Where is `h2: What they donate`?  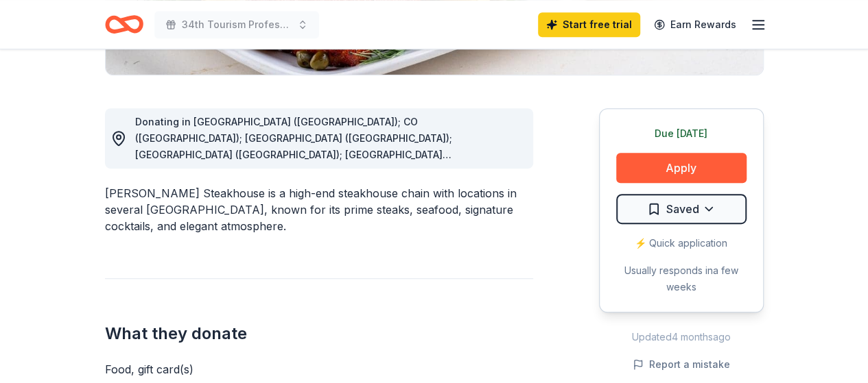
h2: What they donate is located at coordinates (319, 334).